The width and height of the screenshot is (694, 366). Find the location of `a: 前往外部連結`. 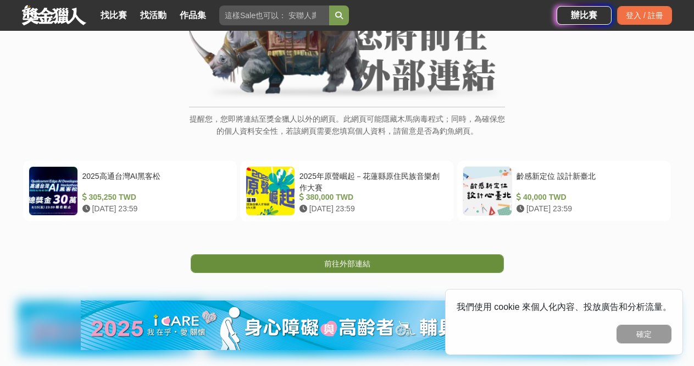

a: 前往外部連結 is located at coordinates (348, 263).